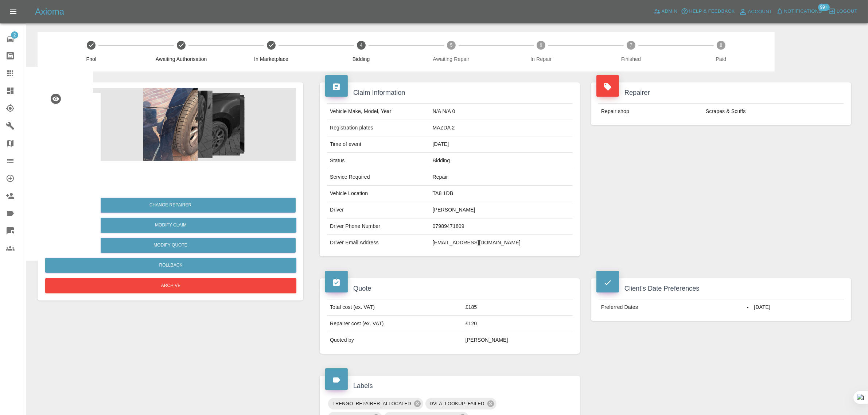  What do you see at coordinates (461, 404) in the screenshot?
I see `div: DVLA_LOOKUP_FAILED` at bounding box center [461, 404].